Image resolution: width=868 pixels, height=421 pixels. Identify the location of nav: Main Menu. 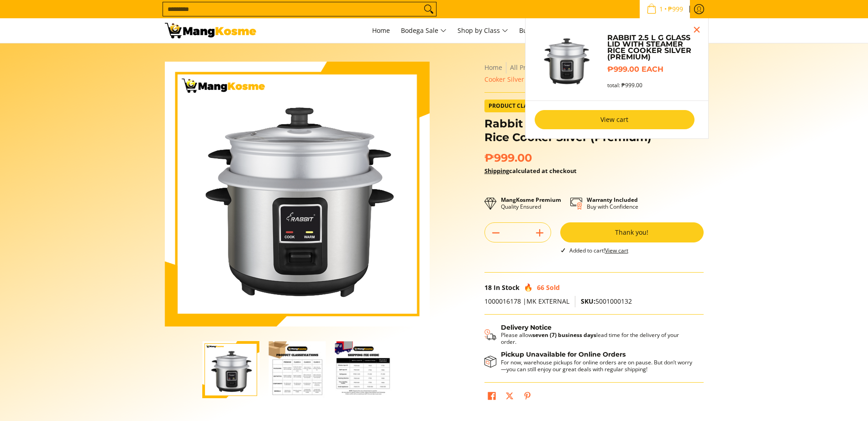
(485, 30).